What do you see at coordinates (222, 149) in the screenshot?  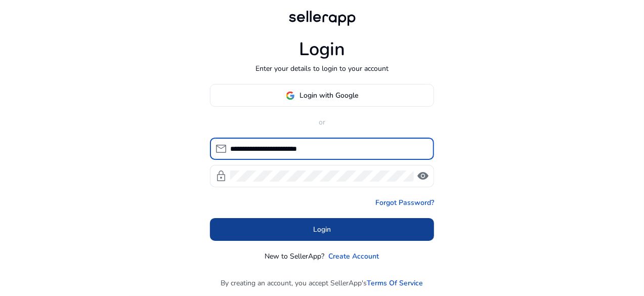 I see `span: mail` at bounding box center [222, 149].